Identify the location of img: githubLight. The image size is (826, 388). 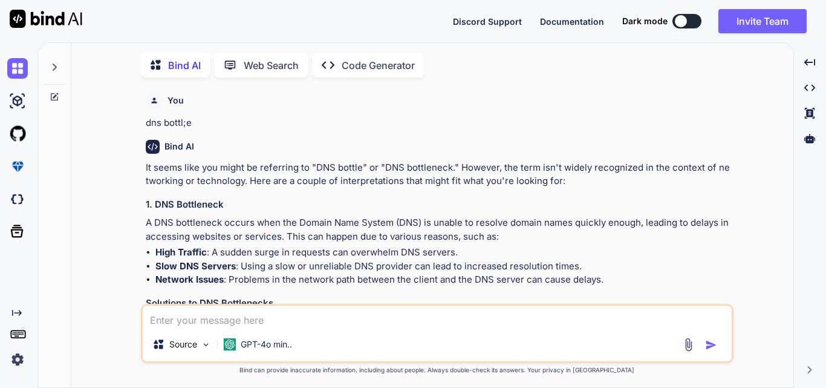
(18, 134).